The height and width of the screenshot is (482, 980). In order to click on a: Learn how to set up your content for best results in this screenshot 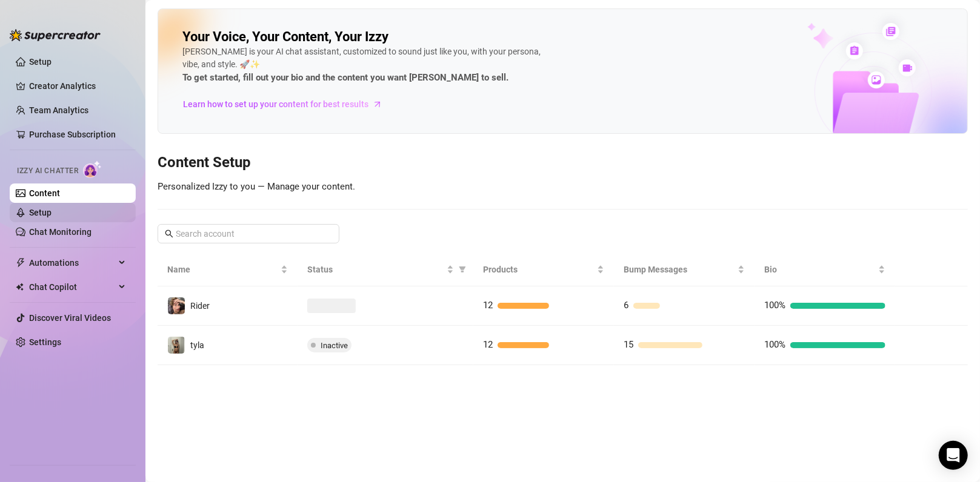, I will do `click(287, 104)`.